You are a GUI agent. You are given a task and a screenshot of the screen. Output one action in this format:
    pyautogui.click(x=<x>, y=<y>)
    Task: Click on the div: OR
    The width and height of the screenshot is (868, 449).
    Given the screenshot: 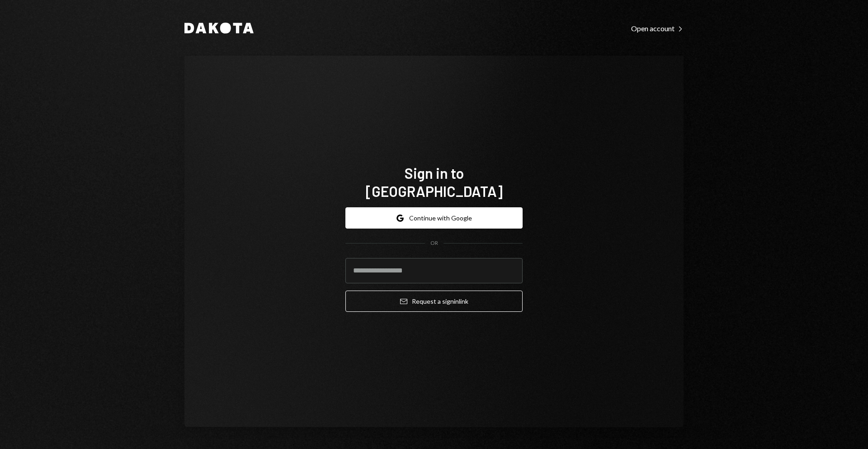 What is the action you would take?
    pyautogui.click(x=434, y=243)
    